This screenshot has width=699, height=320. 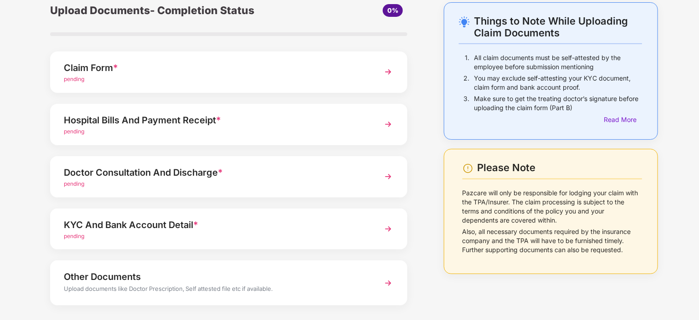 What do you see at coordinates (558, 103) in the screenshot?
I see `p: Make sure to get the treating doctor’s signature before uploading the claim form (Part B)` at bounding box center [558, 103].